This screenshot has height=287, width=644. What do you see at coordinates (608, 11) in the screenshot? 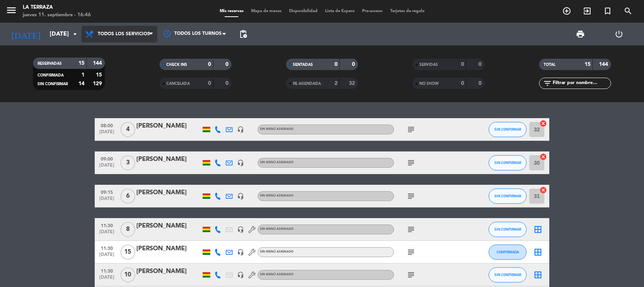
I see `i: turned_in_not` at bounding box center [608, 11].